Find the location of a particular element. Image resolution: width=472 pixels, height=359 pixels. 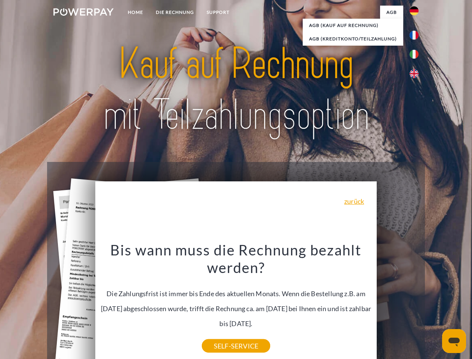

h3: Bis wann muss die Rechnung bezahlt werden? is located at coordinates (236, 258).